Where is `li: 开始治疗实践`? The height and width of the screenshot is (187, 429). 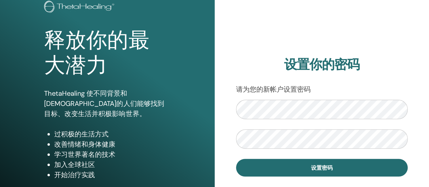
li: 开始治疗实践 is located at coordinates (112, 175).